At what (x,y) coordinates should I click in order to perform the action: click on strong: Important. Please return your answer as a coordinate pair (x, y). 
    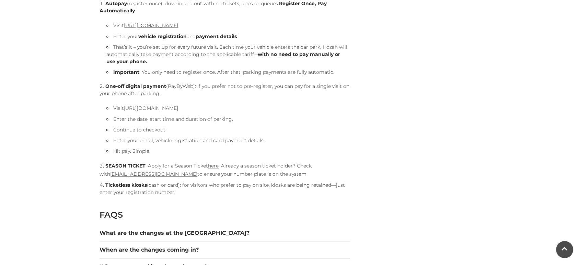
    Looking at the image, I should click on (126, 72).